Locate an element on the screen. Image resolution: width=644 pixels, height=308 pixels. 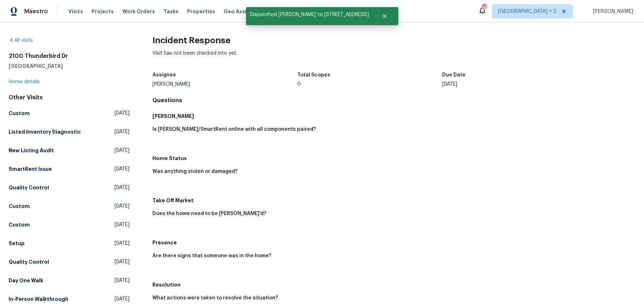
h5: Was anything stolen or damaged? is located at coordinates (195, 171).